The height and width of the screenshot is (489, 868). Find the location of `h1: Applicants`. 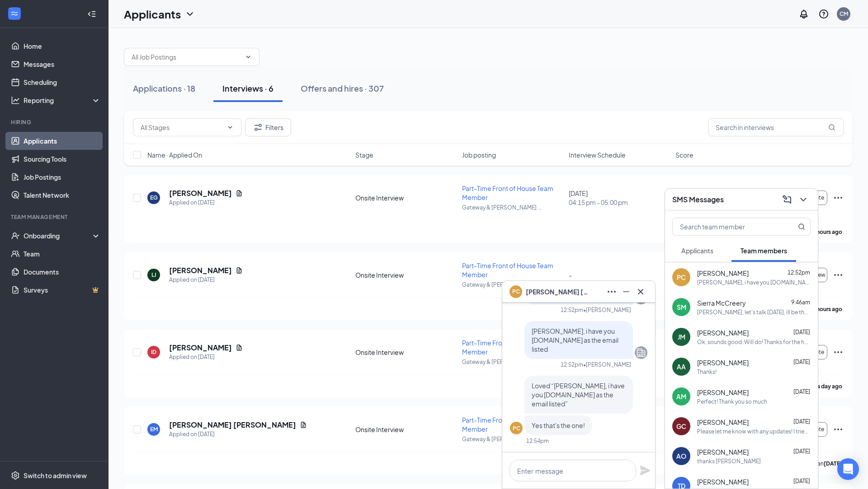

h1: Applicants is located at coordinates (152, 14).